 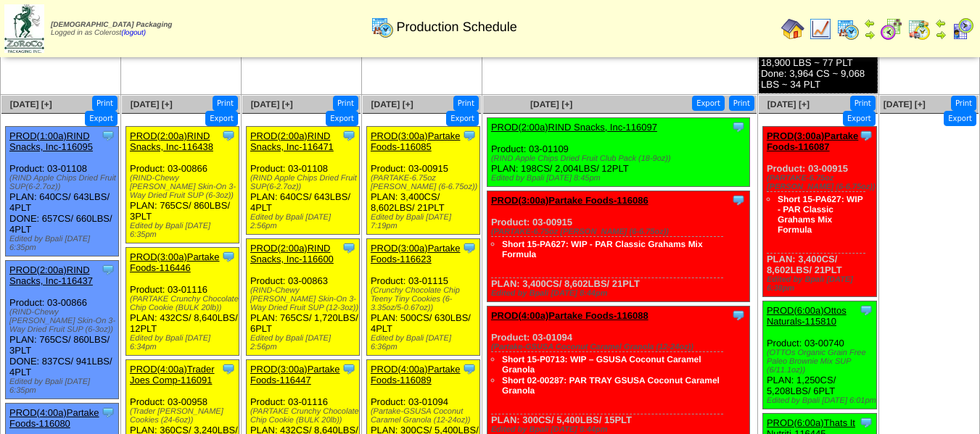 I want to click on div: (OTTOs Organic Grain Free Paleo Brownie Mix SUP (6/11.1oz)), so click(x=821, y=361).